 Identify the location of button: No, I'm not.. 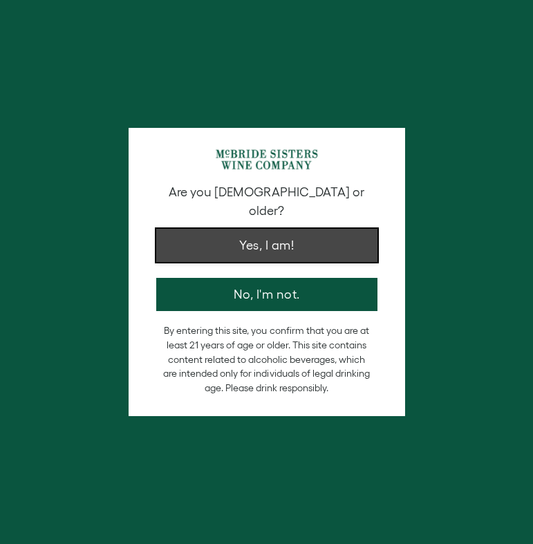
(267, 294).